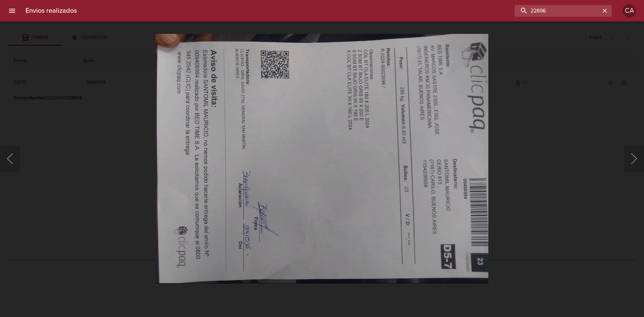 Image resolution: width=644 pixels, height=317 pixels. What do you see at coordinates (12, 11) in the screenshot?
I see `button: menu` at bounding box center [12, 11].